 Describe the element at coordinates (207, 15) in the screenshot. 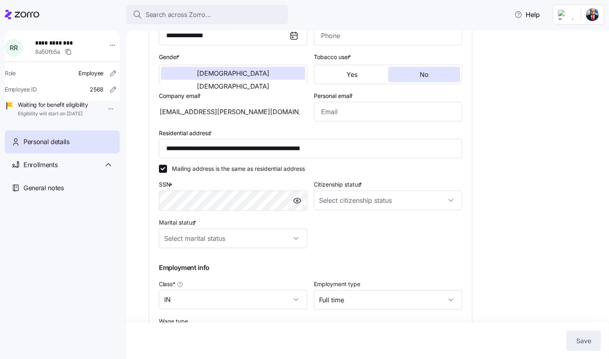

I see `button: Search across Zorro...` at that location.